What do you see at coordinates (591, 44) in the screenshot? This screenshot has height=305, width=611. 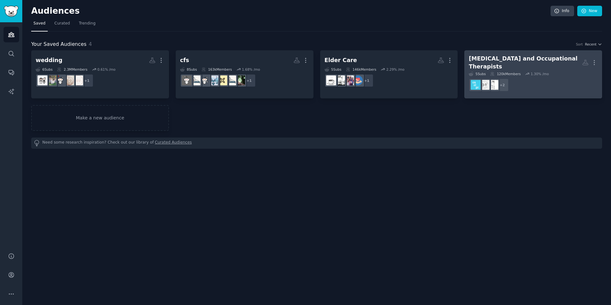 I see `span: Recent` at bounding box center [591, 44].